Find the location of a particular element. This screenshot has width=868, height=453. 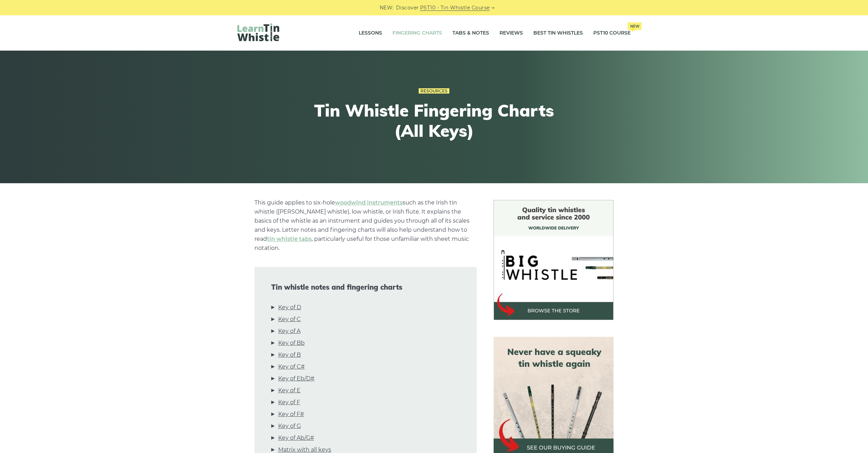

h1: Tin Whistle Fingering Charts (All Keys) is located at coordinates (434, 120).